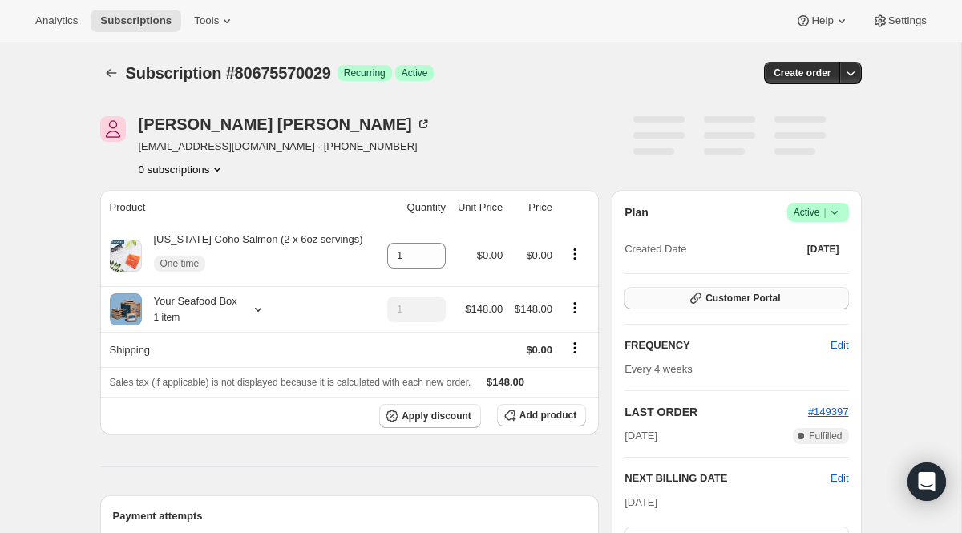 The height and width of the screenshot is (533, 962). I want to click on span: Create order, so click(801, 73).